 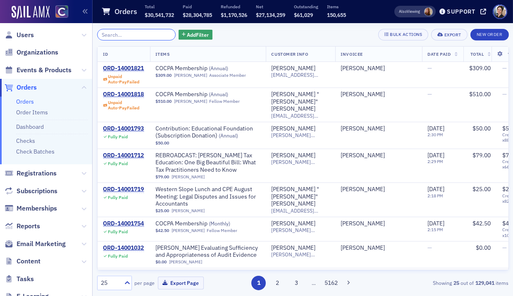 I want to click on a: Email Marketing, so click(x=35, y=244).